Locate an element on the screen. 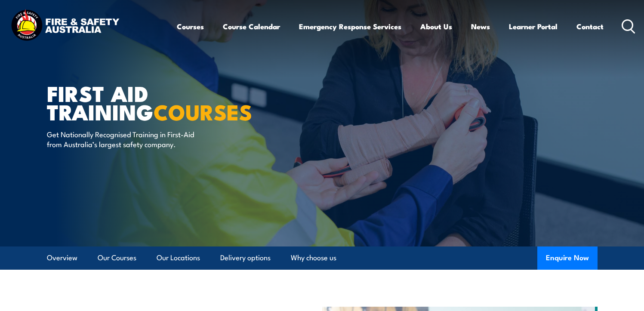 The height and width of the screenshot is (311, 644). a: Our Courses is located at coordinates (117, 257).